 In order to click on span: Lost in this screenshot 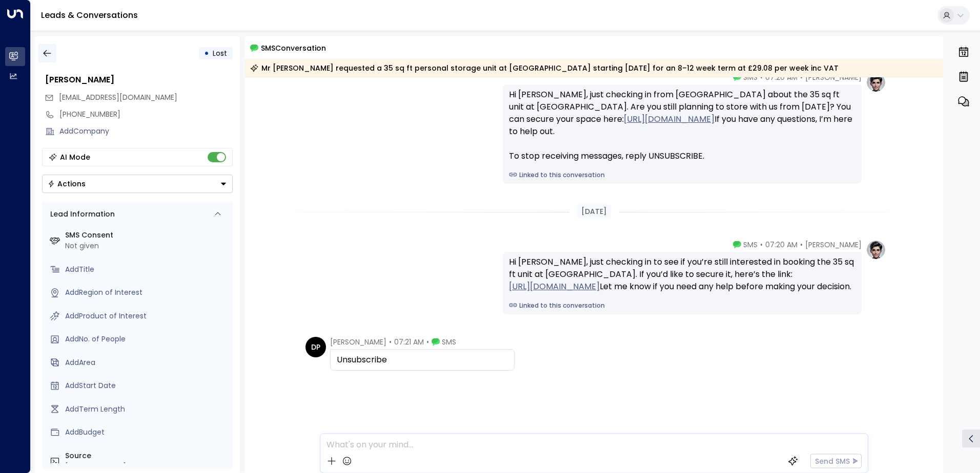, I will do `click(220, 53)`.